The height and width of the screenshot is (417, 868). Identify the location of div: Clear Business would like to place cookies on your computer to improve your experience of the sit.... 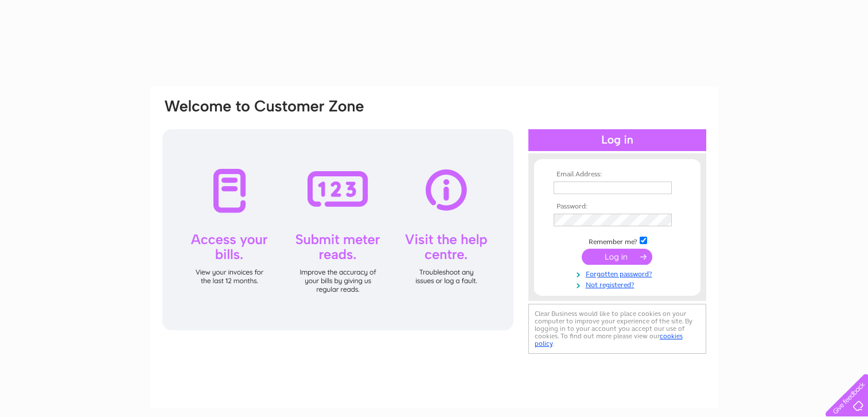
(617, 328).